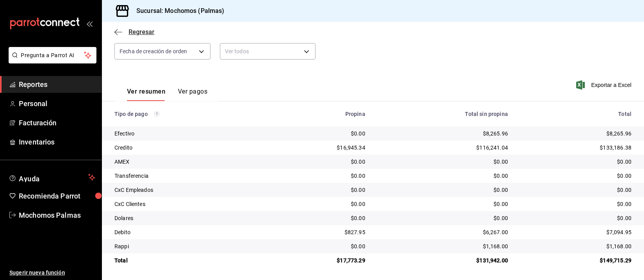  What do you see at coordinates (167, 94) in the screenshot?
I see `div: navigation tabs` at bounding box center [167, 94].